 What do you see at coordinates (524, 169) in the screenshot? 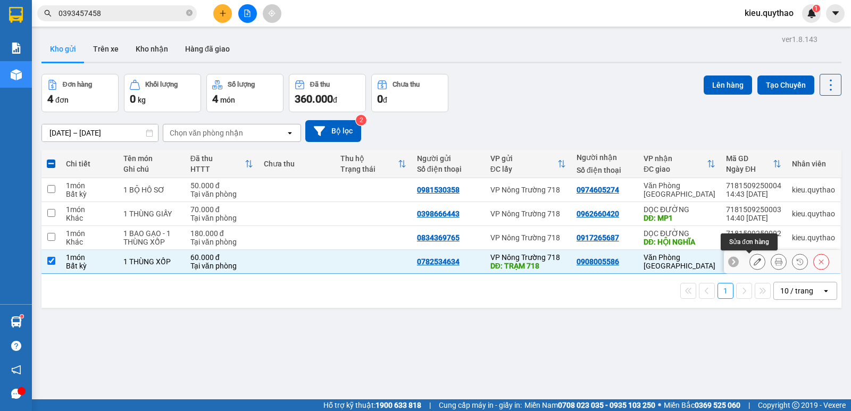
I see `div: ĐC lấy` at bounding box center [524, 169].